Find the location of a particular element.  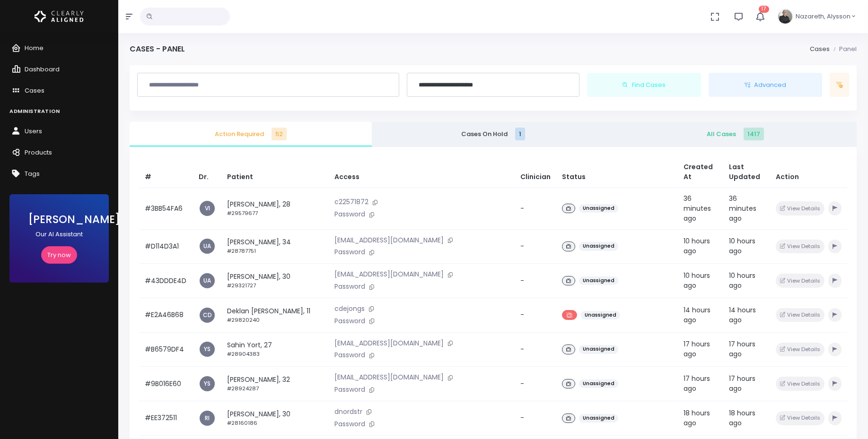

span: Products is located at coordinates (38, 153).